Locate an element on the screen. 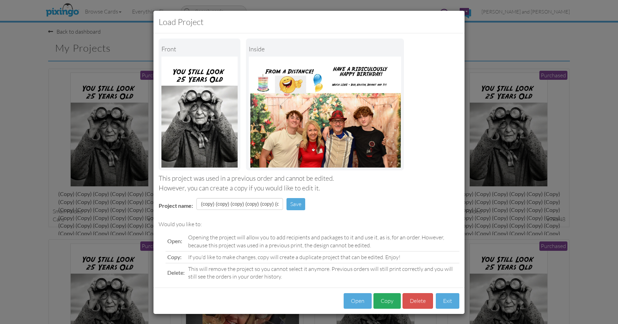  button: Delete is located at coordinates (418, 301).